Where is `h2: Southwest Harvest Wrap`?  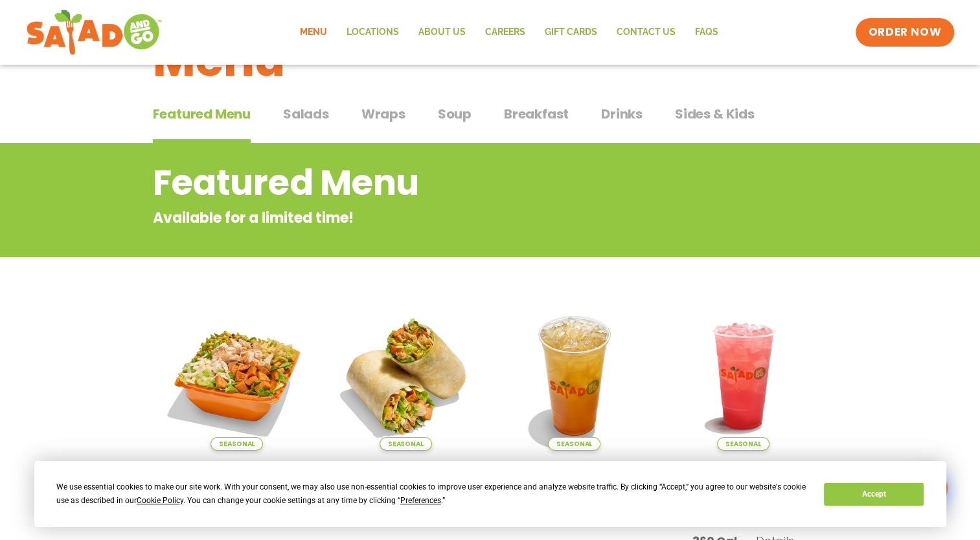
h2: Southwest Harvest Wrap is located at coordinates (405, 483).